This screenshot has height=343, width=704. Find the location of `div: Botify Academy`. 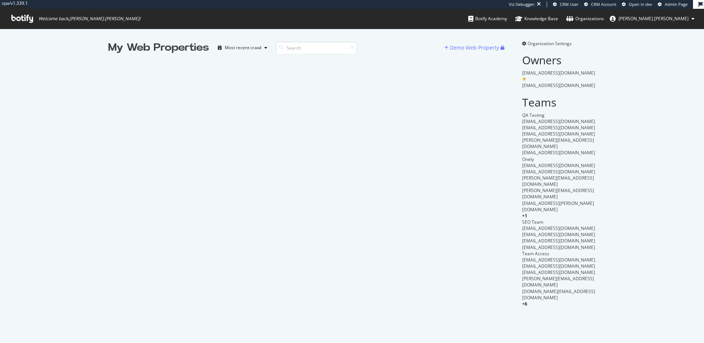

div: Botify Academy is located at coordinates (488, 19).